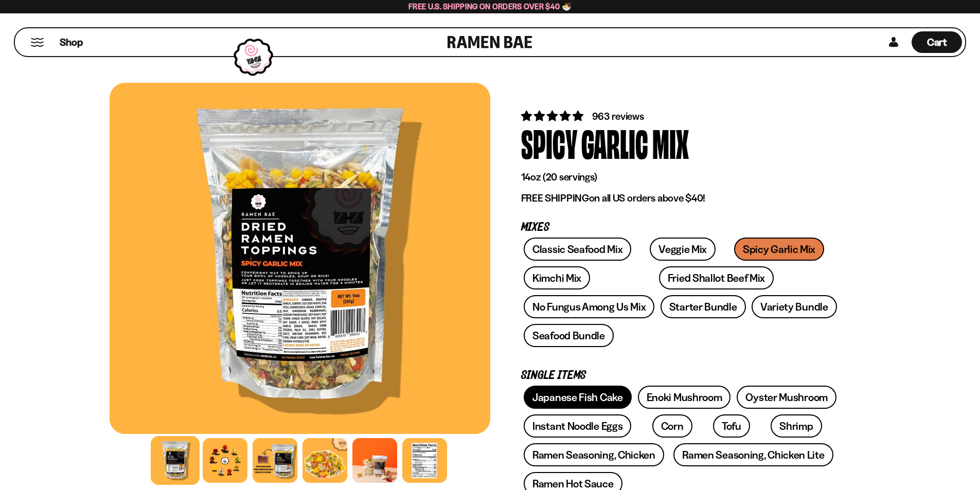 The width and height of the screenshot is (980, 490). I want to click on a: Oyster Mushroom, so click(787, 397).